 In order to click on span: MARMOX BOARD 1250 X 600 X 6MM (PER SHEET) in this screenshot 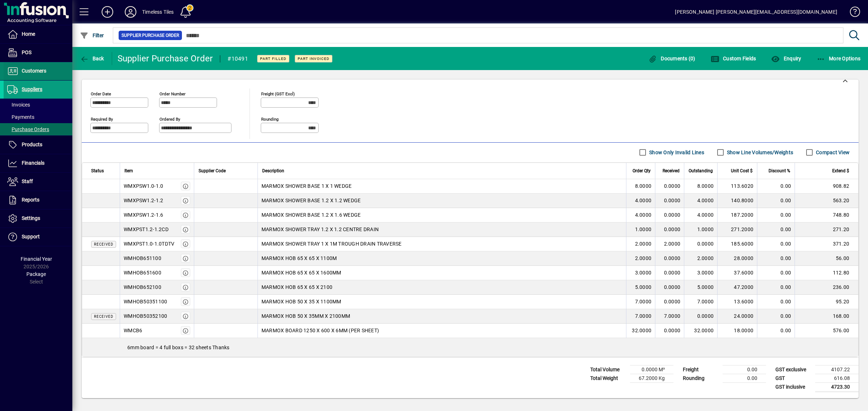, I will do `click(320, 330)`.